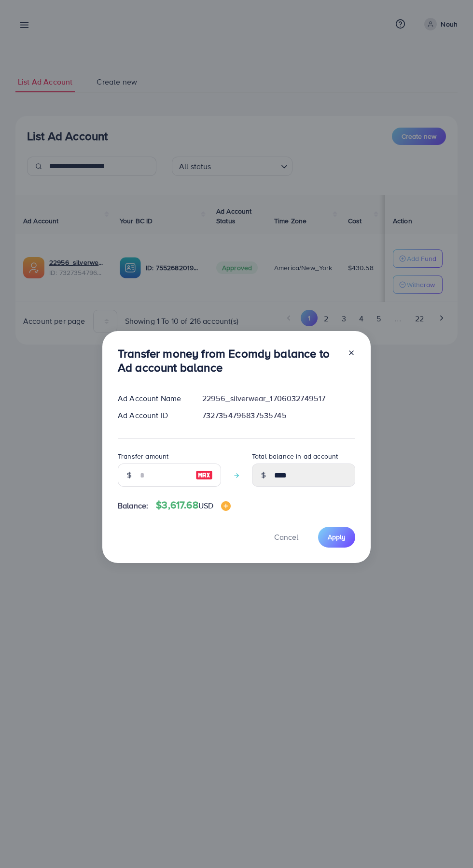 Image resolution: width=473 pixels, height=868 pixels. What do you see at coordinates (287, 537) in the screenshot?
I see `span: Cancel` at bounding box center [287, 537].